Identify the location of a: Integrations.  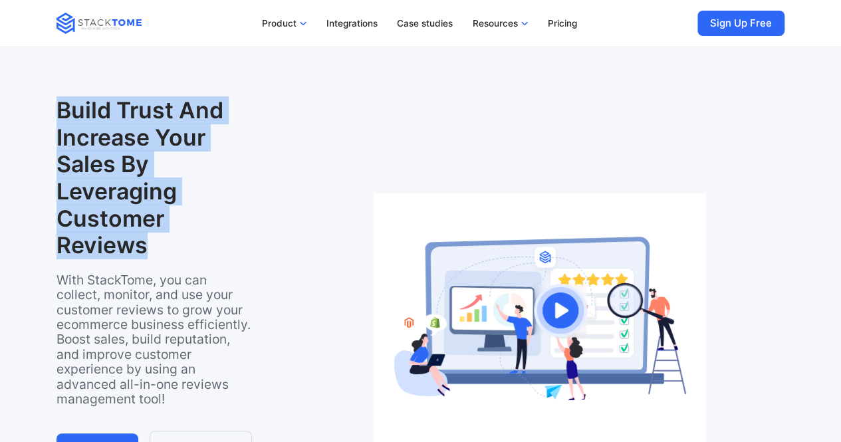
(352, 23).